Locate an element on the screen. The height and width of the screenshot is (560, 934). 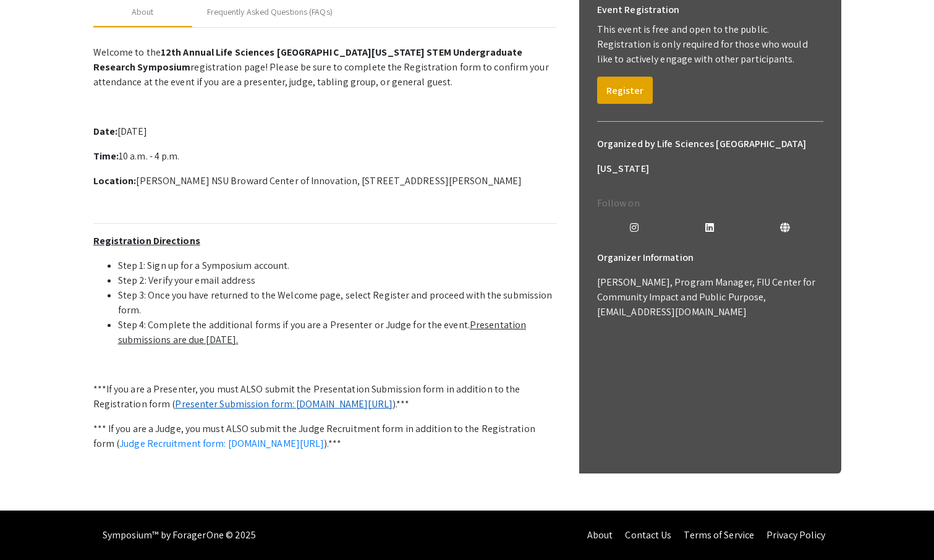
button: Register is located at coordinates (625, 90).